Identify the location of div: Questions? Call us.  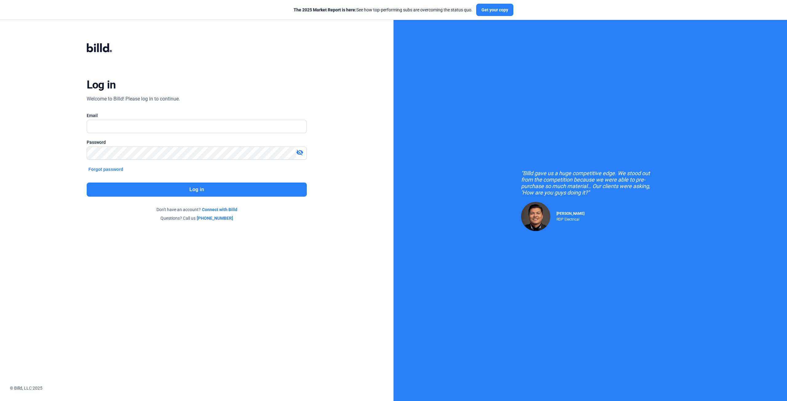
(197, 218).